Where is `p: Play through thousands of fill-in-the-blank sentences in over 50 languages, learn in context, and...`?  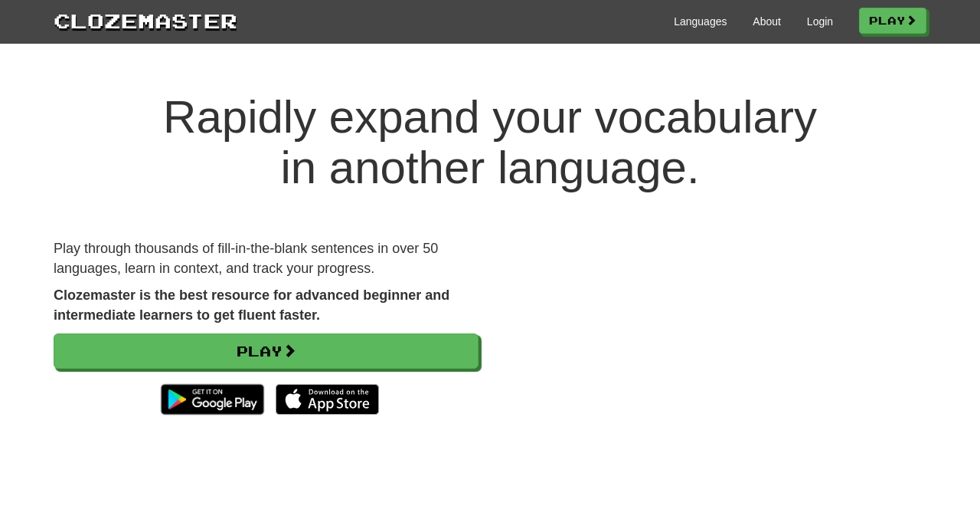 p: Play through thousands of fill-in-the-blank sentences in over 50 languages, learn in context, and... is located at coordinates (265, 258).